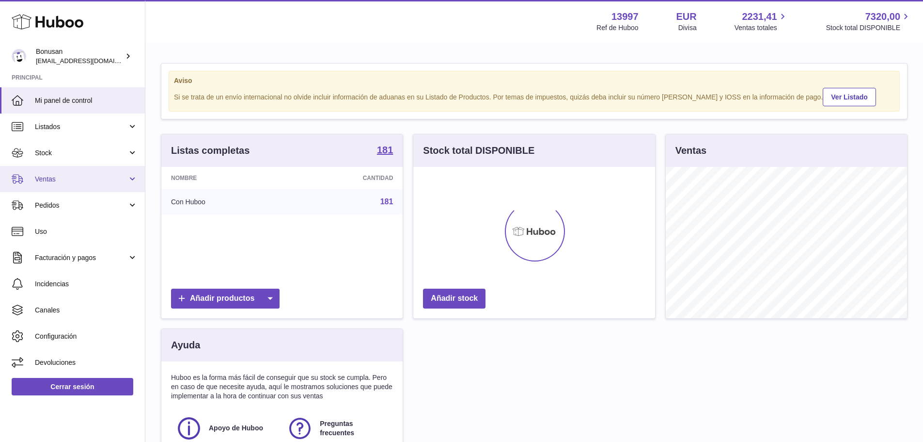 This screenshot has height=442, width=923. Describe the element at coordinates (353, 428) in the screenshot. I see `span: Preguntas frecuentes` at that location.